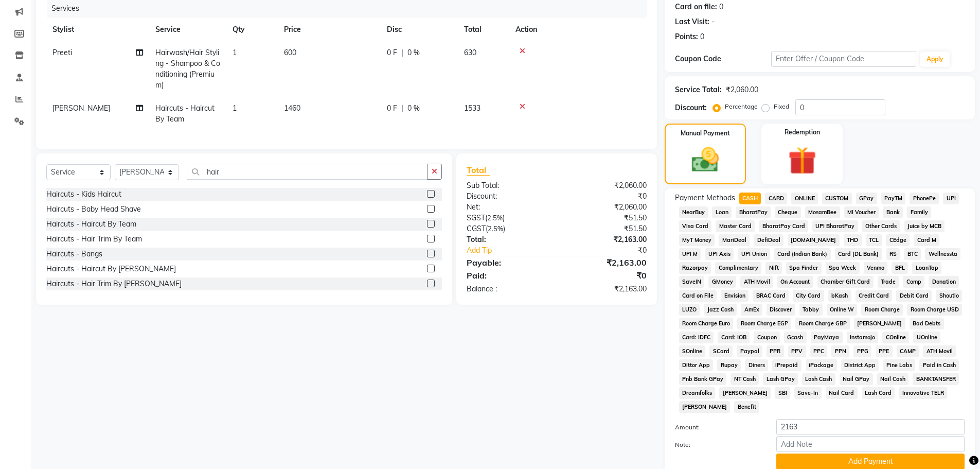 This screenshot has width=980, height=469. What do you see at coordinates (878, 393) in the screenshot?
I see `span: Lash Card` at bounding box center [878, 393].